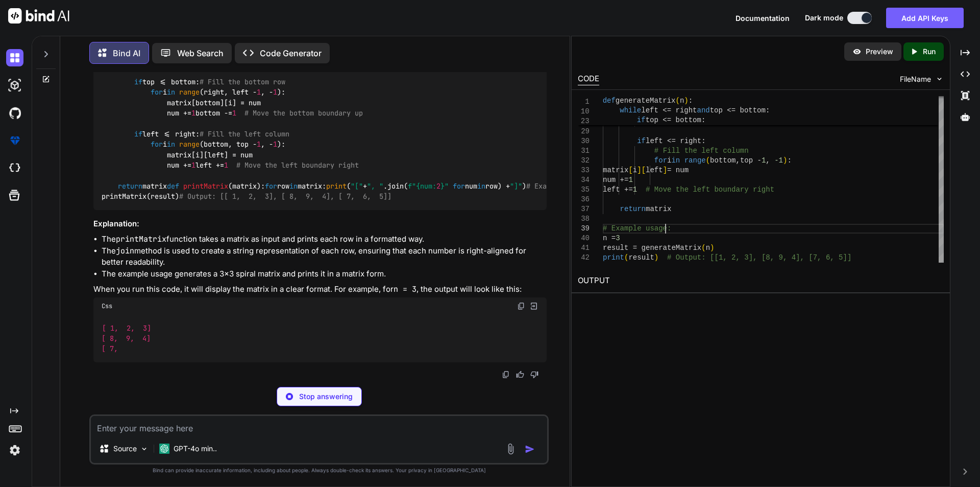  What do you see at coordinates (534, 306) in the screenshot?
I see `img: Open in Browser` at bounding box center [534, 306].